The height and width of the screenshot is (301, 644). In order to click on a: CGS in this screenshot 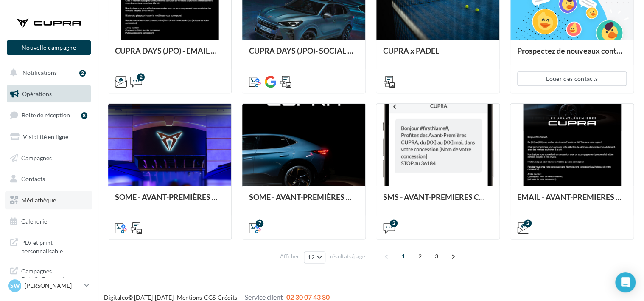, I will do `click(210, 297)`.